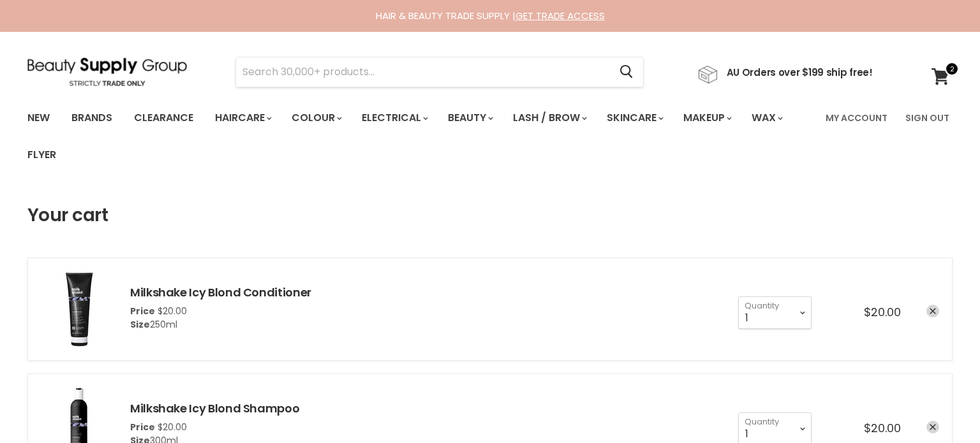  Describe the element at coordinates (42, 155) in the screenshot. I see `a: Flyer` at that location.